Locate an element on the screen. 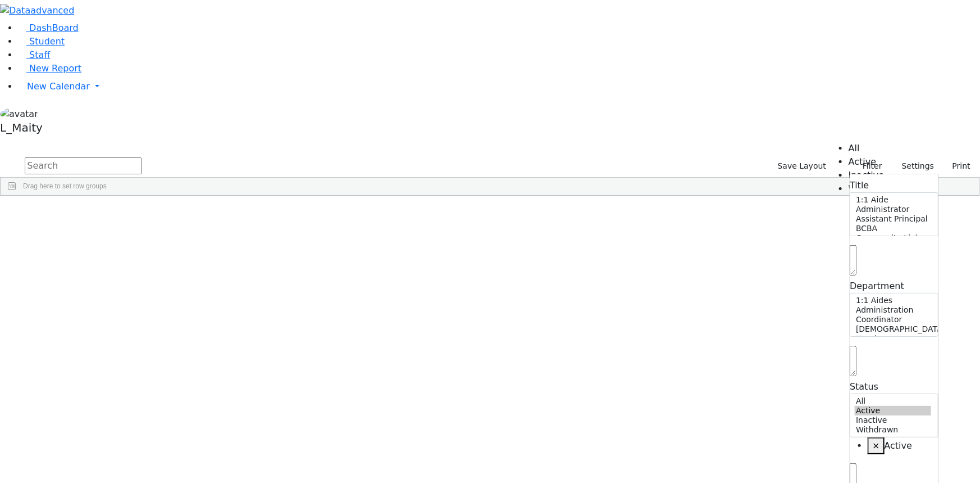  option: Hearing is located at coordinates (893, 339).